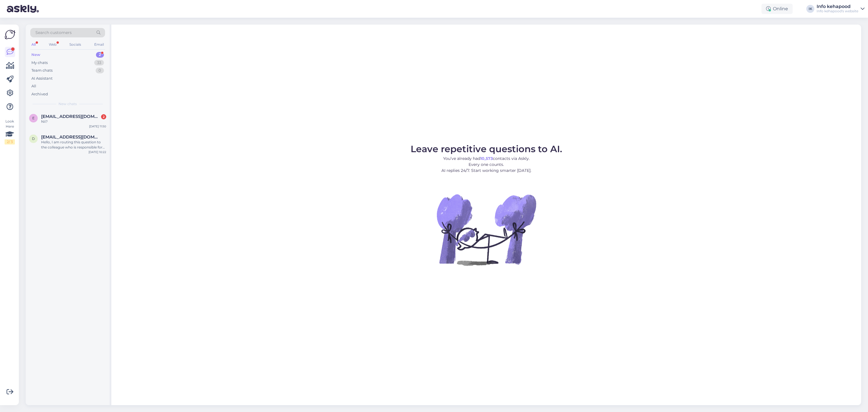 The height and width of the screenshot is (412, 868). What do you see at coordinates (68, 104) in the screenshot?
I see `span: New chats` at bounding box center [68, 104].